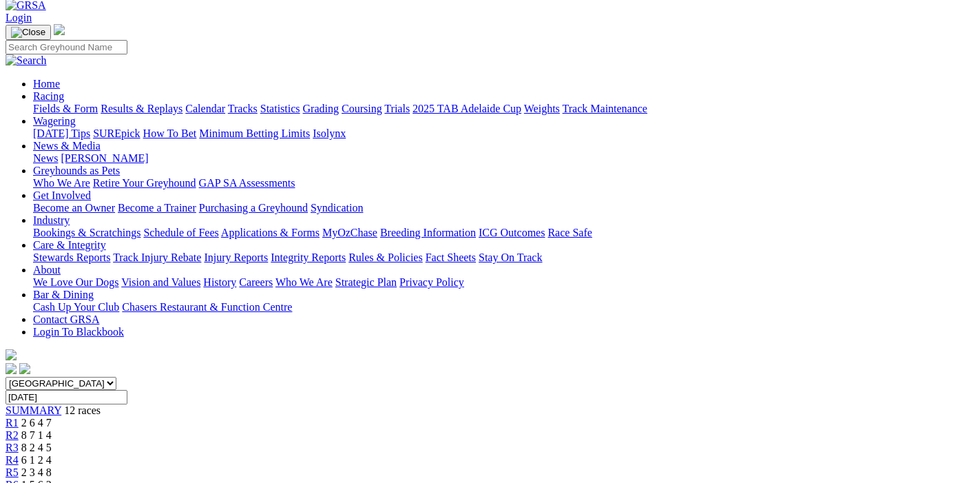 This screenshot has height=483, width=980. Describe the element at coordinates (307, 257) in the screenshot. I see `a: Integrity Reports` at that location.